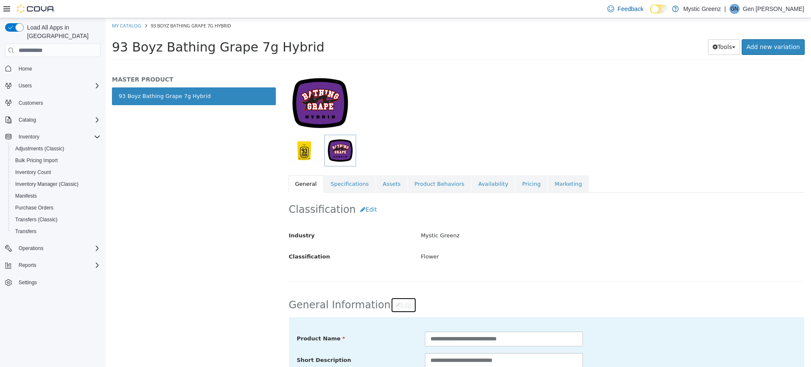 Image resolution: width=811 pixels, height=367 pixels. Describe the element at coordinates (26, 196) in the screenshot. I see `a: Manifests` at that location.